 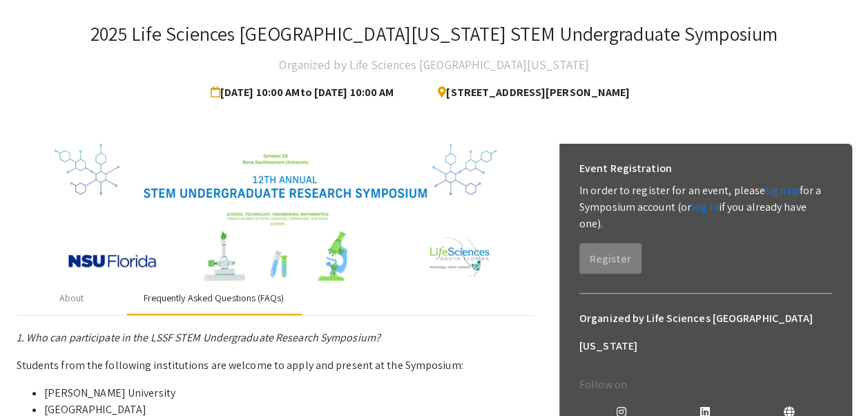 I want to click on img: 32153a09-f8cb-4114-bf27-cfb6bc84fc69.png, so click(x=276, y=213).